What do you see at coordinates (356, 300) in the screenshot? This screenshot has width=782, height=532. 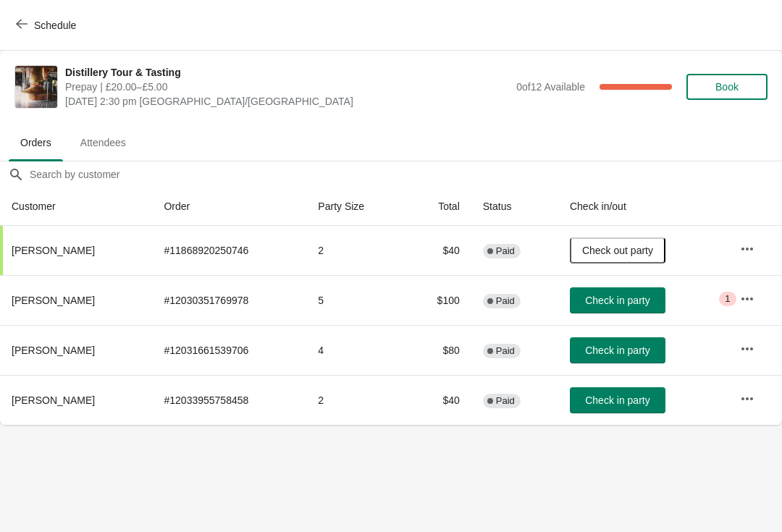 I see `td: 5` at bounding box center [356, 300].